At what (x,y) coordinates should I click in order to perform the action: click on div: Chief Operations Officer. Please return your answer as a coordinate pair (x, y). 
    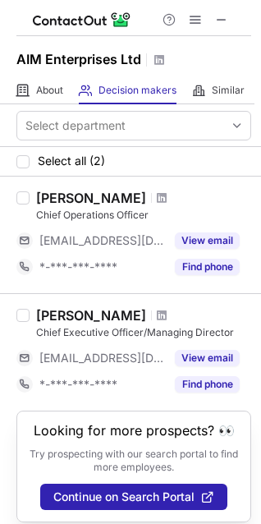
    Looking at the image, I should click on (144, 215).